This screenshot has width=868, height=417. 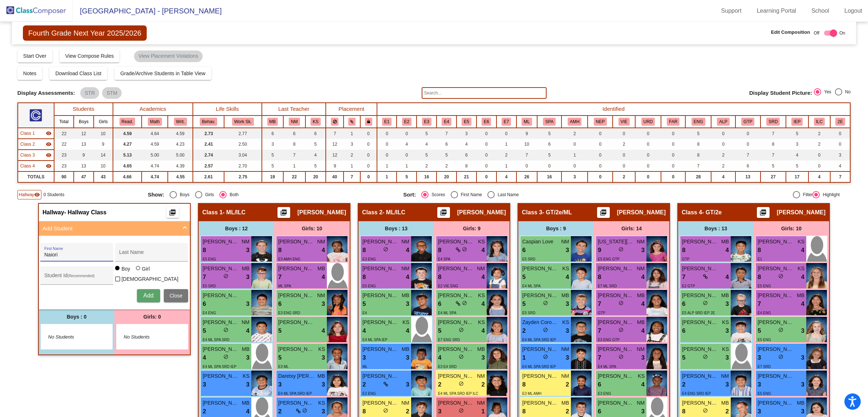 What do you see at coordinates (243, 121) in the screenshot?
I see `button: Work Sk.` at bounding box center [243, 121].